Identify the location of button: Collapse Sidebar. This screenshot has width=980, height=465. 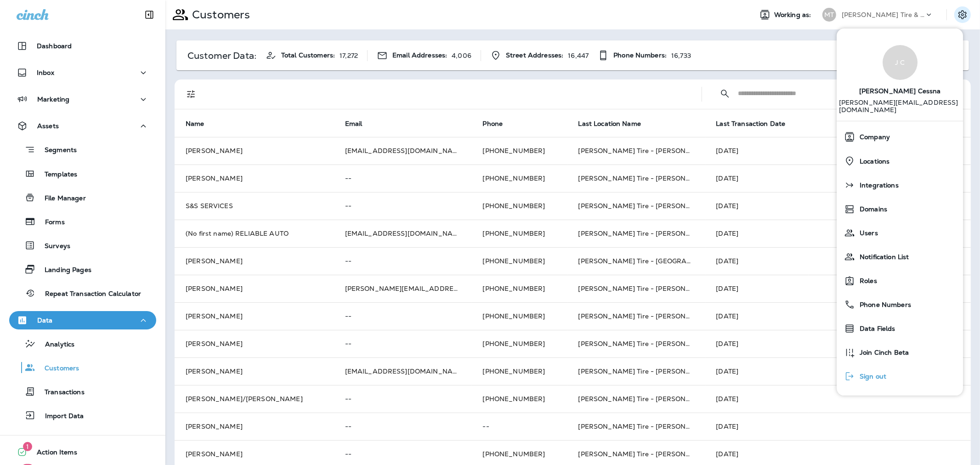
(149, 15).